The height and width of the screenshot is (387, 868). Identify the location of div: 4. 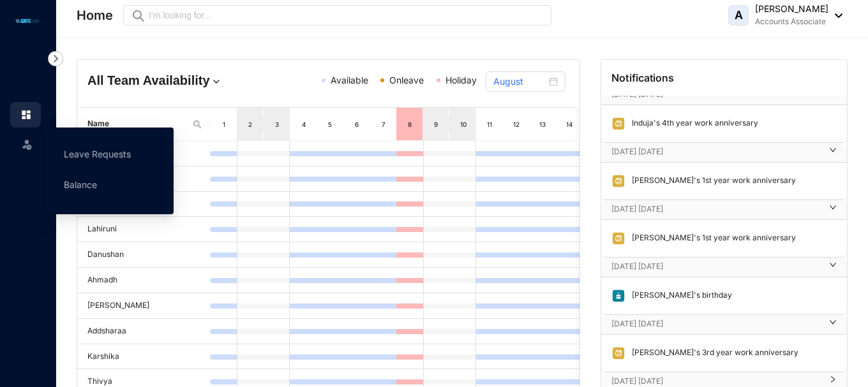
(304, 124).